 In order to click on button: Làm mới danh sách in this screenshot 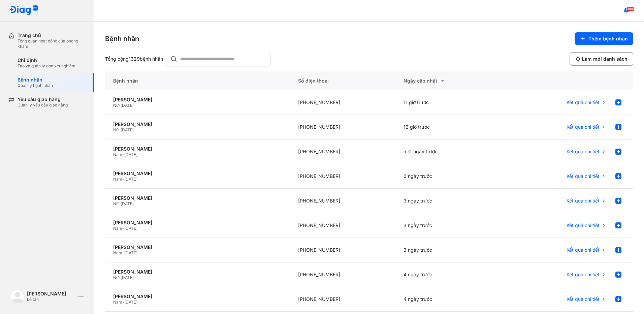, I will do `click(601, 59)`.